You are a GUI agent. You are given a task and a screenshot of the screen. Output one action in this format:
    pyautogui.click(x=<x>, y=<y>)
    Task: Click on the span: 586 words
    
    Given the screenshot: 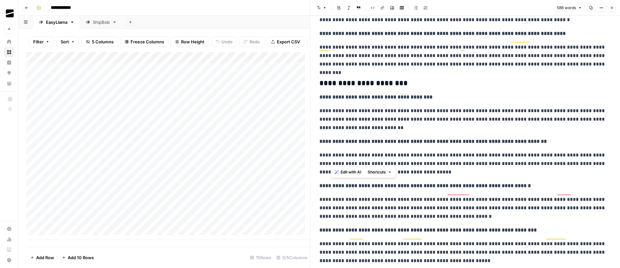 What is the action you would take?
    pyautogui.click(x=566, y=8)
    